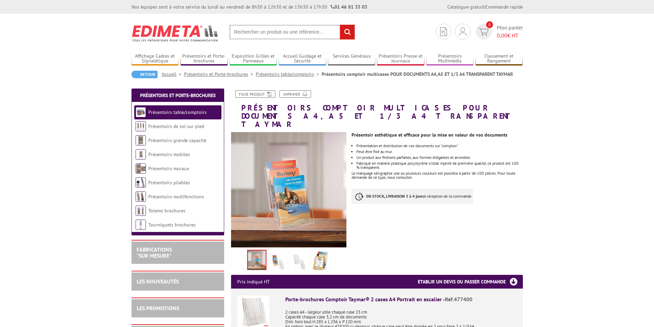 The width and height of the screenshot is (654, 327). What do you see at coordinates (458, 299) in the screenshot?
I see `span: Réf.477400` at bounding box center [458, 299].